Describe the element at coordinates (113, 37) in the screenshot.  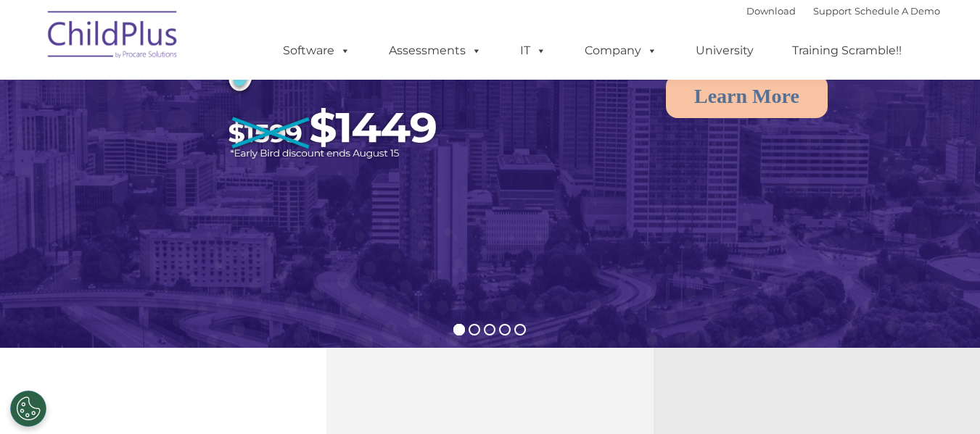
I see `img: ChildPlus by Procare Solutions` at that location.